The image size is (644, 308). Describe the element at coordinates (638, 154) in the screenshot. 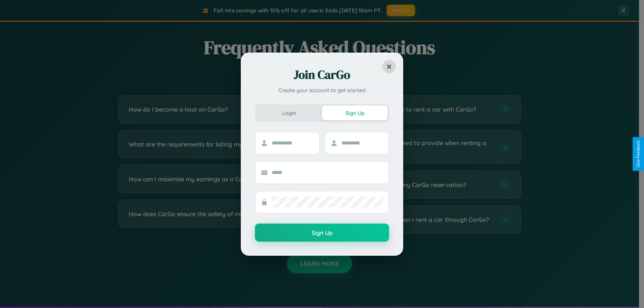

I see `div: Give Feedback` at that location.